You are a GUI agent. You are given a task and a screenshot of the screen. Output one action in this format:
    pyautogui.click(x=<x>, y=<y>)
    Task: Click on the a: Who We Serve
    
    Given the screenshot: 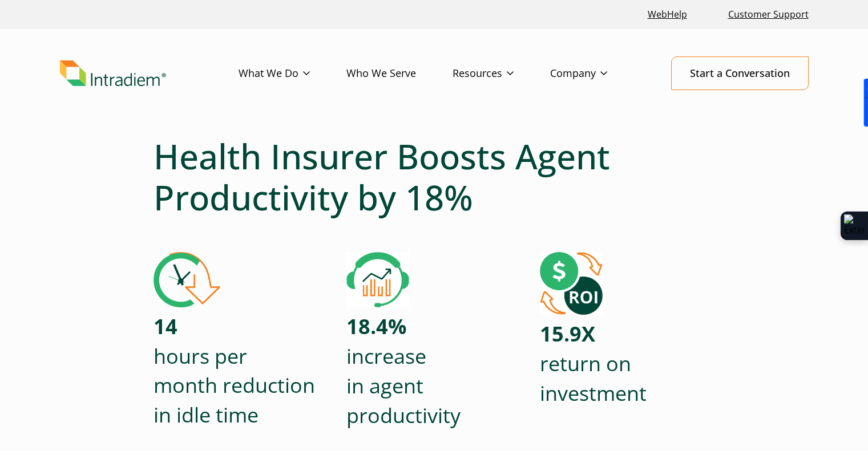 What is the action you would take?
    pyautogui.click(x=399, y=73)
    